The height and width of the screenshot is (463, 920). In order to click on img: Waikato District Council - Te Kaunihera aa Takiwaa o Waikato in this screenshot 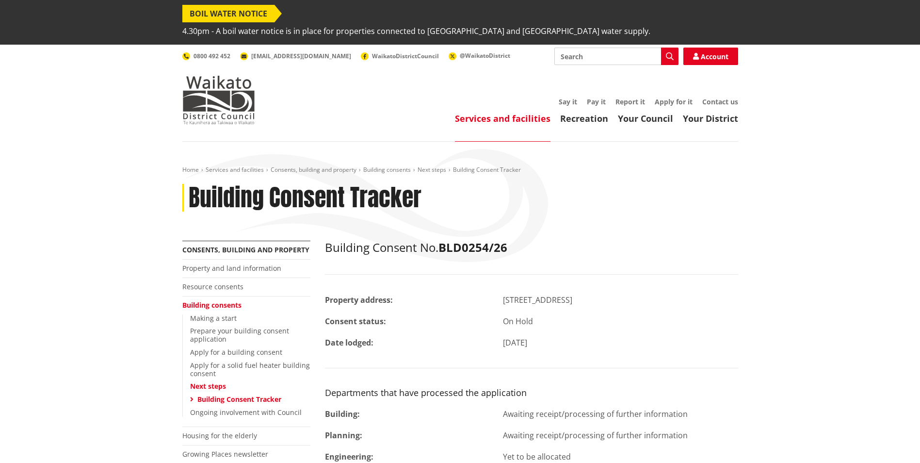, I will do `click(219, 100)`.